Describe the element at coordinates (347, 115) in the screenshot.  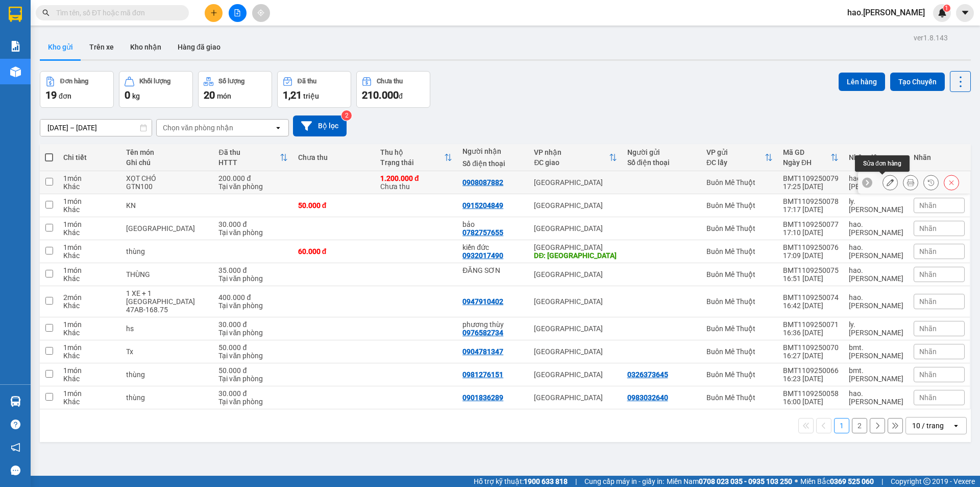
I see `sup: 2` at that location.